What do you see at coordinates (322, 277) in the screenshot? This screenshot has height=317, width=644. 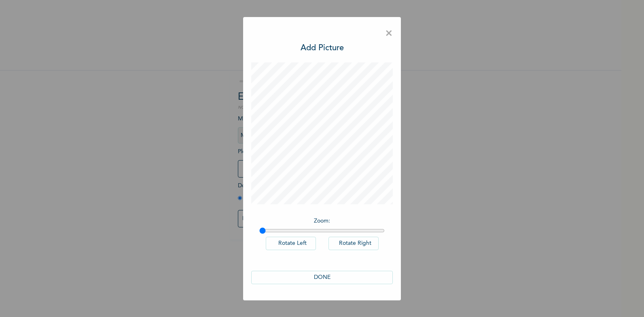 I see `button: DONE` at bounding box center [322, 277].